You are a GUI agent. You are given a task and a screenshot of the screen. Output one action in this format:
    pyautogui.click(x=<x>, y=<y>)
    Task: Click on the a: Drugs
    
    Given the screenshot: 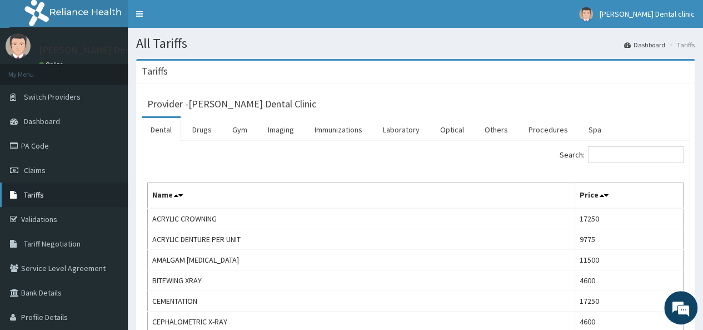 What is the action you would take?
    pyautogui.click(x=202, y=130)
    